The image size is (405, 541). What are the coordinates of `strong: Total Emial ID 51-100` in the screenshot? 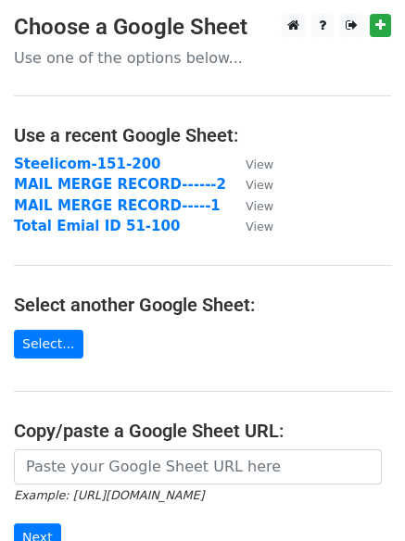 It's located at (96, 226).